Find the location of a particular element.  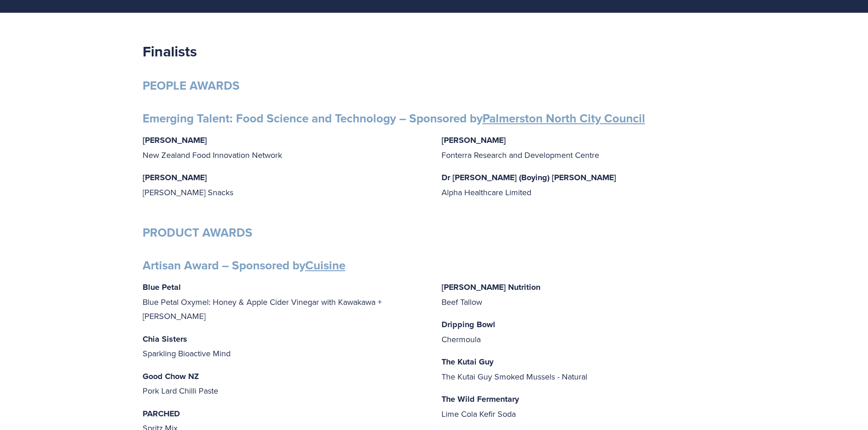

p: Lime Cola Kefir Soda is located at coordinates (583, 406).